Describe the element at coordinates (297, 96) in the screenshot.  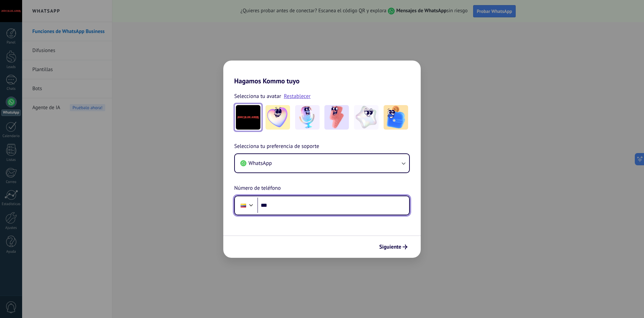
I see `a: Restablecer` at that location.